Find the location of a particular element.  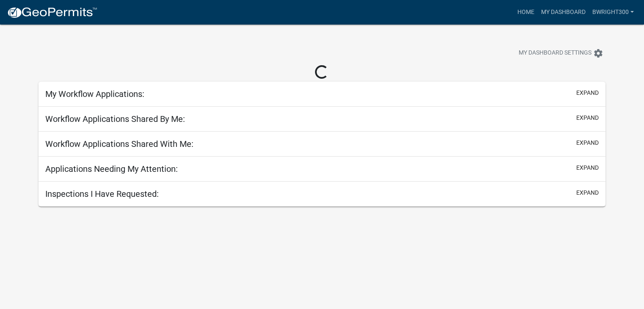

h5: Applications Needing My Attention: is located at coordinates (111, 169).